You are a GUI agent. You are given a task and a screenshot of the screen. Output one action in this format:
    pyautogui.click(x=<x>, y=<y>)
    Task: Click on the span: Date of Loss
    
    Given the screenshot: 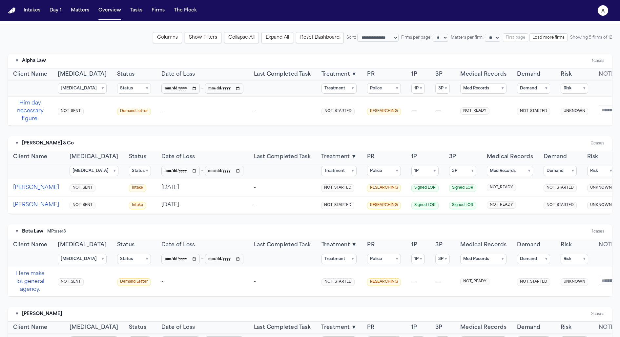 What is the action you would take?
    pyautogui.click(x=178, y=157)
    